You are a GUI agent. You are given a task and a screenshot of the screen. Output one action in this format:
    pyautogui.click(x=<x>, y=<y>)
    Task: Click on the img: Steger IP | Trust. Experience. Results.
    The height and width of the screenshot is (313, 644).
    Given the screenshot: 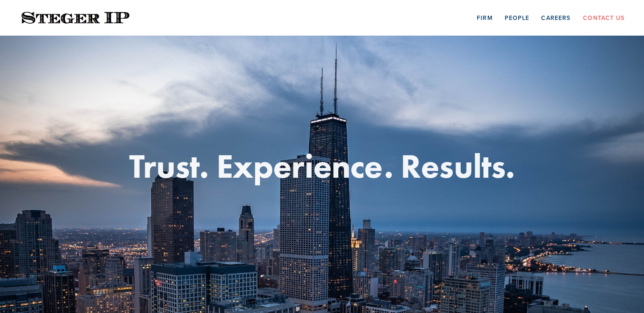 What is the action you would take?
    pyautogui.click(x=75, y=18)
    